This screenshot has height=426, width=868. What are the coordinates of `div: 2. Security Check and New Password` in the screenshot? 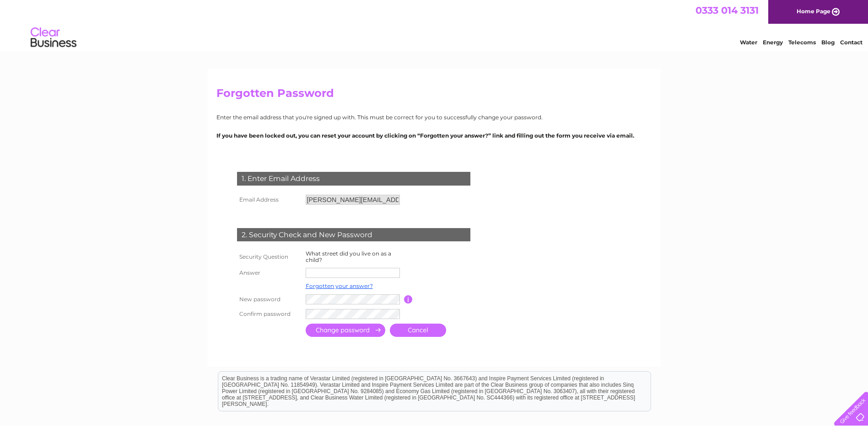 It's located at (353, 235).